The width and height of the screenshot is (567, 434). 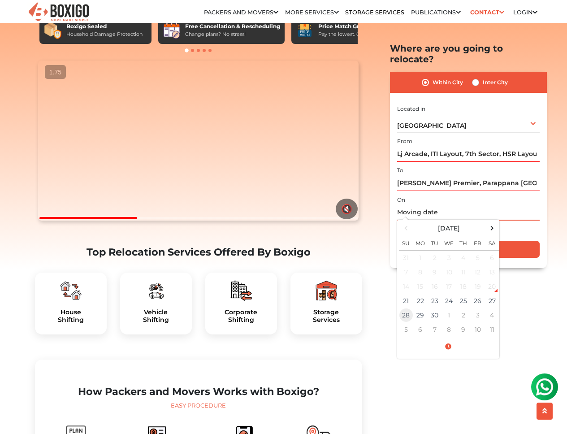 What do you see at coordinates (198, 405) in the screenshot?
I see `div: Easy Procedure` at bounding box center [198, 405].